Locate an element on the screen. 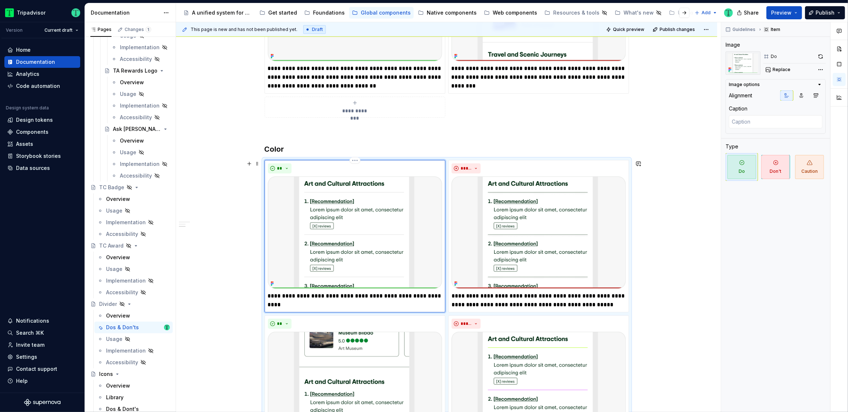 This screenshot has height=412, width=848. span: Current draft is located at coordinates (58, 30).